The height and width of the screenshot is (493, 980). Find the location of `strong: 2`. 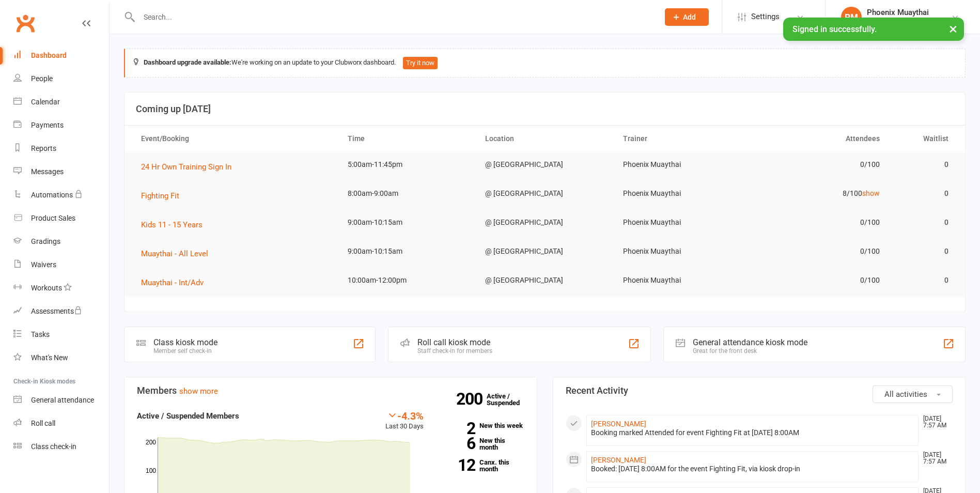

strong: 2 is located at coordinates (457, 429).